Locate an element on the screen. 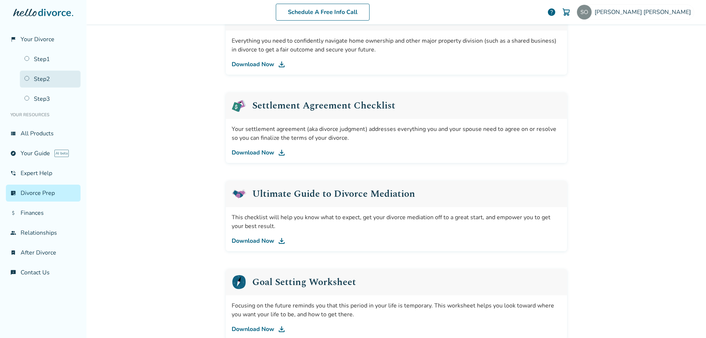  div: Everything you need to confidently navigate home ownership and other major property division (suc... is located at coordinates (396, 45).